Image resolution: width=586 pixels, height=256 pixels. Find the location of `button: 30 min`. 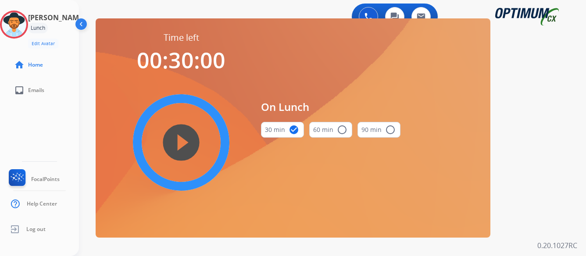

button: 30 min is located at coordinates (283, 130).